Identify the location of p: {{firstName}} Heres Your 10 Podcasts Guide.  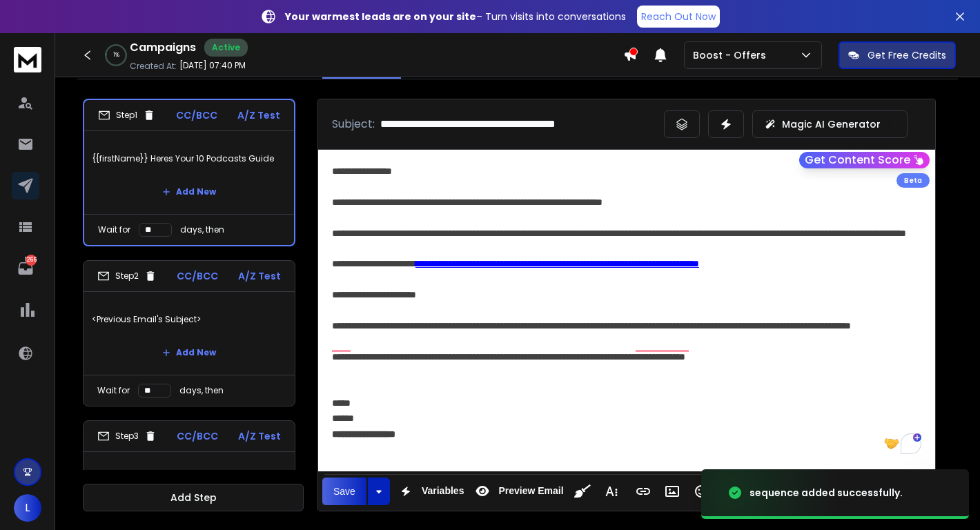
(189, 158).